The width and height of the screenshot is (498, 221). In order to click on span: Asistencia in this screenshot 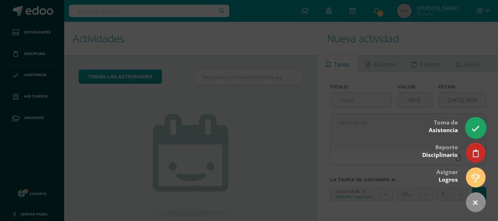, I will do `click(444, 130)`.